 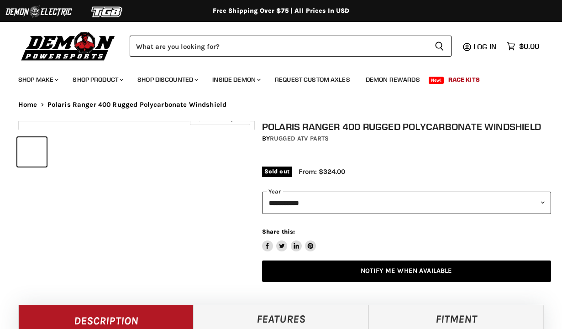 I want to click on a: Request Custom Axles, so click(x=313, y=79).